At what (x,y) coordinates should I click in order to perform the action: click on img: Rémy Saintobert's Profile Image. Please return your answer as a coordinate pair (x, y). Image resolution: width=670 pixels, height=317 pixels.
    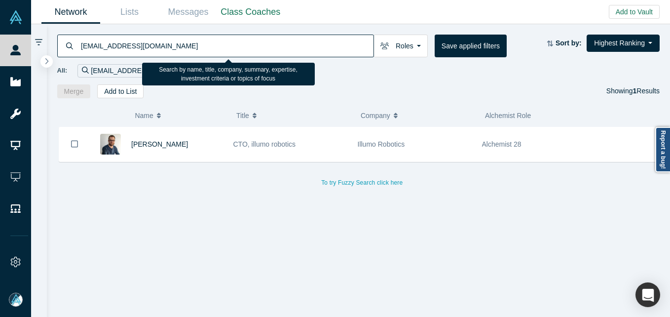
    Looking at the image, I should click on (111, 144).